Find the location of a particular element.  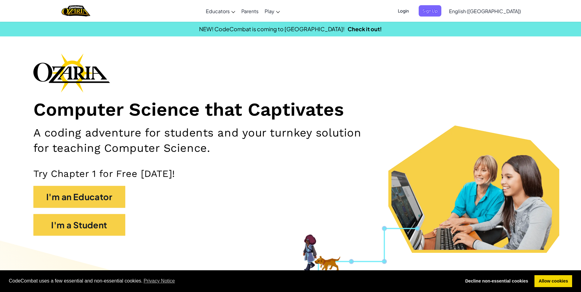

a: Parents is located at coordinates (250, 11).